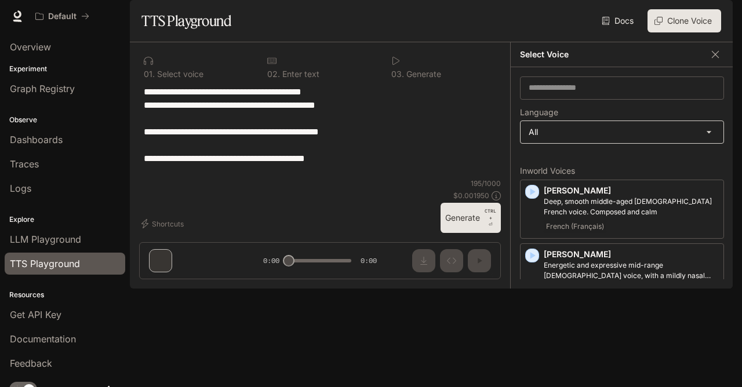 The width and height of the screenshot is (742, 387). I want to click on p: 0 1 ., so click(149, 74).